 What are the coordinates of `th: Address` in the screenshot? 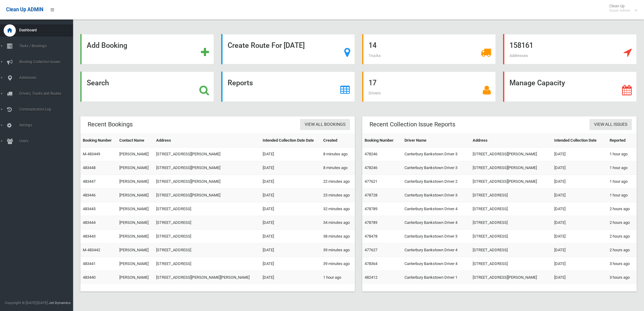 It's located at (207, 140).